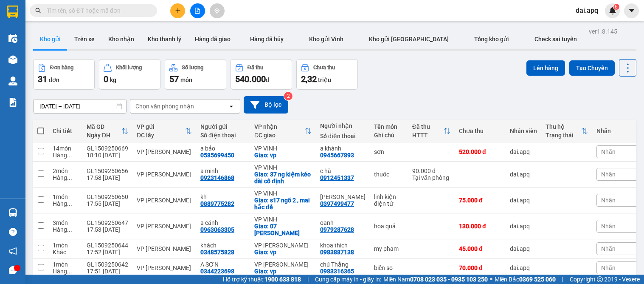 Image resolution: width=644 pixels, height=284 pixels. Describe the element at coordinates (42, 79) in the screenshot. I see `span: 31` at that location.